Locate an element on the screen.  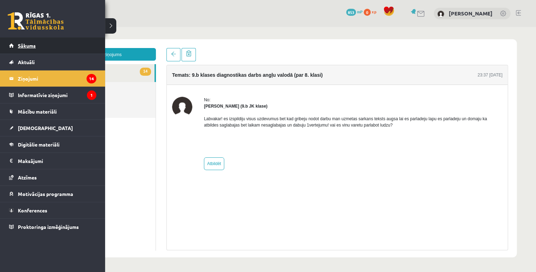
legend: Maksājumi is located at coordinates (57, 161).